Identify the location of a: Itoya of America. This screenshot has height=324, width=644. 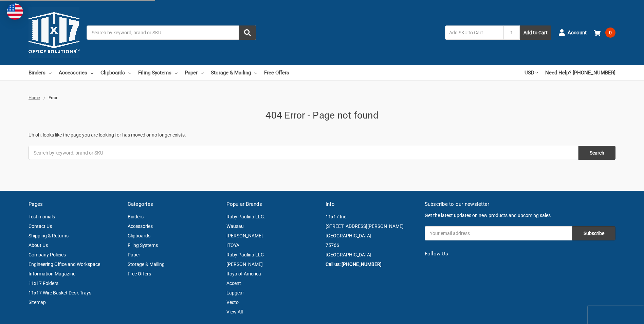
(244, 273).